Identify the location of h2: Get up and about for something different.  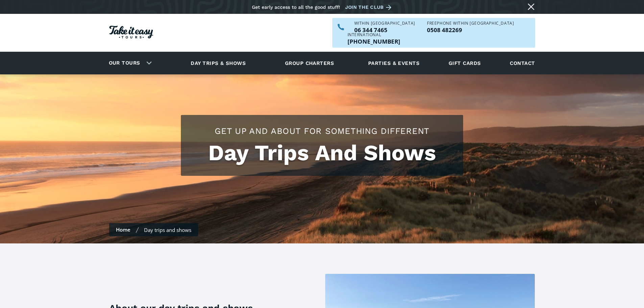
(322, 131).